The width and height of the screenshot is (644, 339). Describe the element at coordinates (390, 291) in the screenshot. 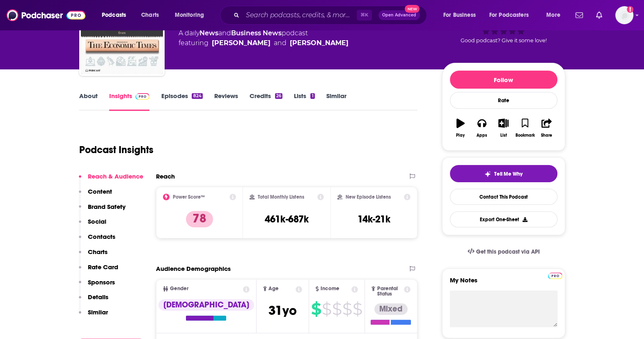

I see `span: Parental Status` at that location.